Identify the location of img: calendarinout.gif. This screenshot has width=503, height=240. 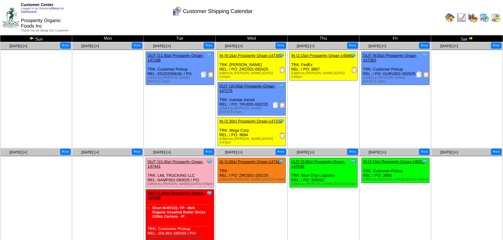
(496, 18).